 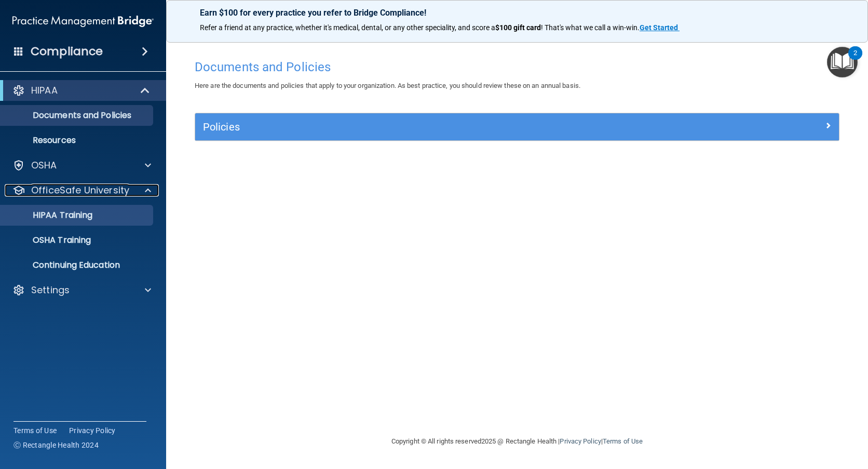 I want to click on p: HIPAA Training, so click(x=49, y=215).